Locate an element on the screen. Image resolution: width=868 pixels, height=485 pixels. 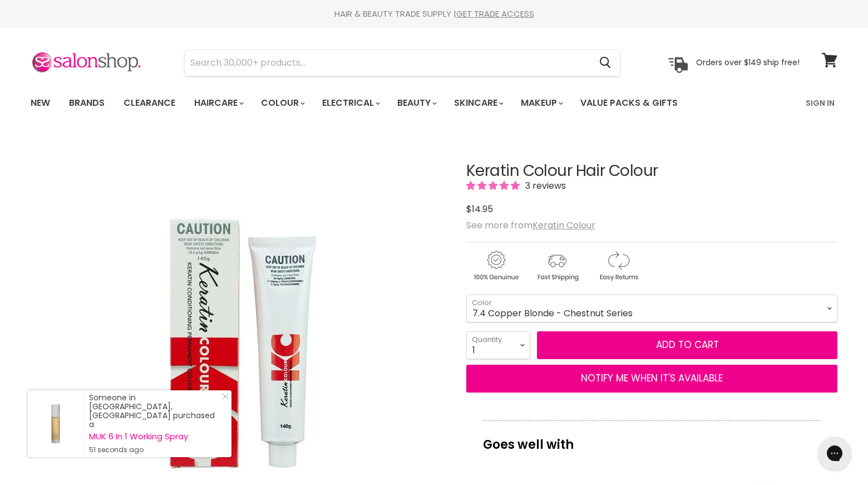
button: Search is located at coordinates (605, 63).